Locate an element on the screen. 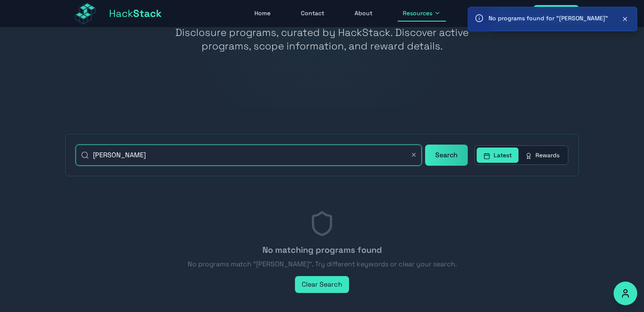 The image size is (644, 312). input: Search programs by name, platform, or description... is located at coordinates (248, 155).